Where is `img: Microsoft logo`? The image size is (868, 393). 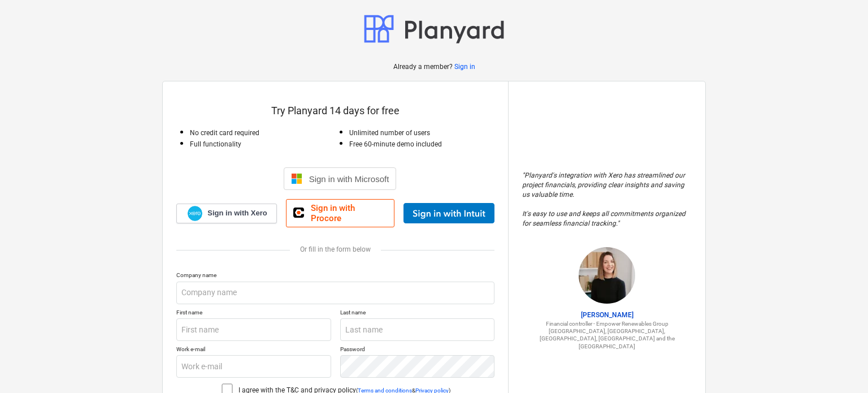
img: Microsoft logo is located at coordinates (297, 178).